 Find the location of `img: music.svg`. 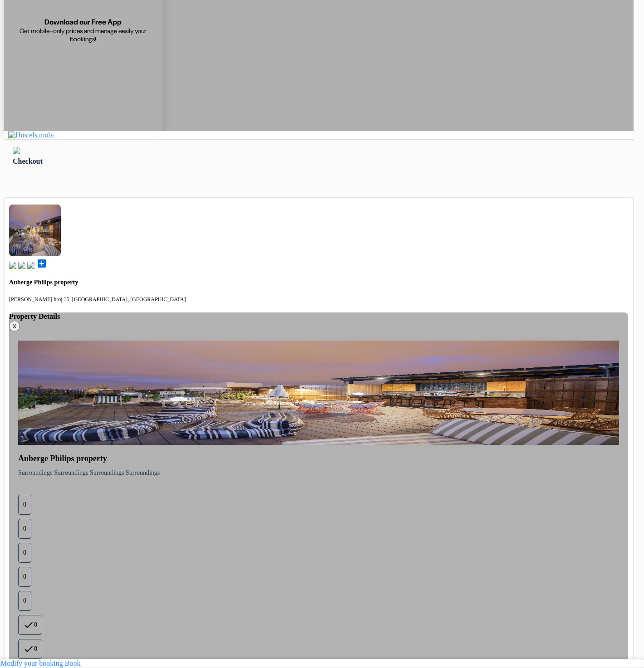

img: music.svg is located at coordinates (22, 265).